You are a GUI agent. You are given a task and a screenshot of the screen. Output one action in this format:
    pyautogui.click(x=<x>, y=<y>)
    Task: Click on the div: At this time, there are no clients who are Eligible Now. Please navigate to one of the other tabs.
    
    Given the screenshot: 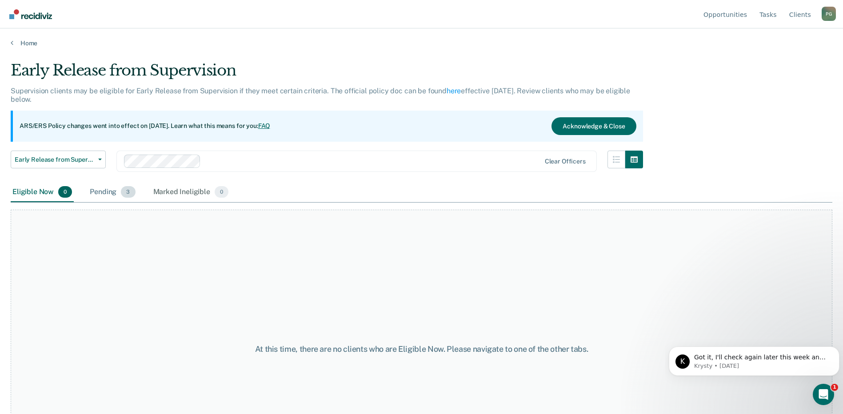 What is the action you would take?
    pyautogui.click(x=422, y=349)
    